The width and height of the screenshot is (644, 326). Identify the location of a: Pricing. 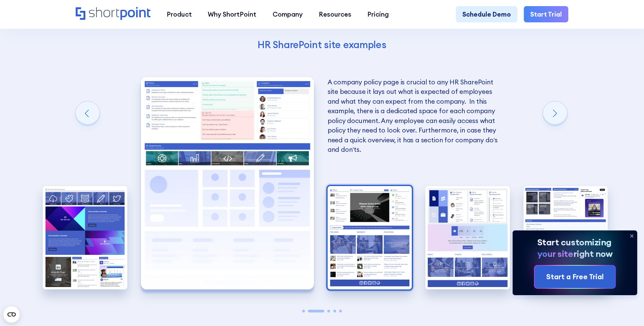
(378, 14).